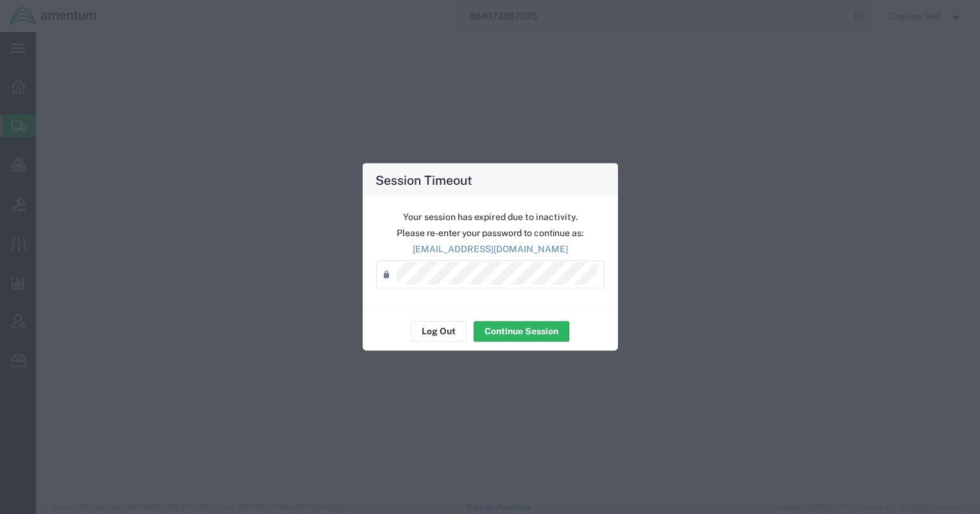  I want to click on h4: Session Timeout, so click(424, 179).